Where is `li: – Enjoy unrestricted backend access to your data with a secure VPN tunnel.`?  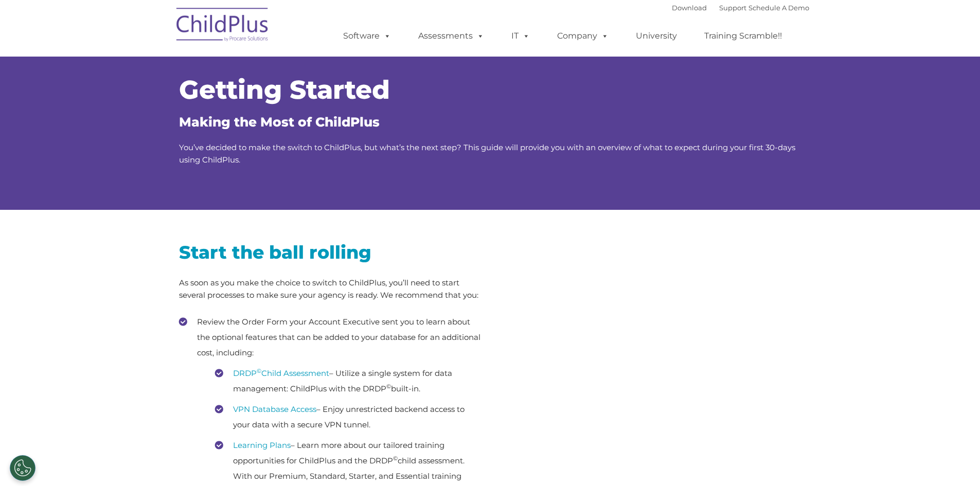
li: – Enjoy unrestricted backend access to your data with a secure VPN tunnel. is located at coordinates (349, 417).